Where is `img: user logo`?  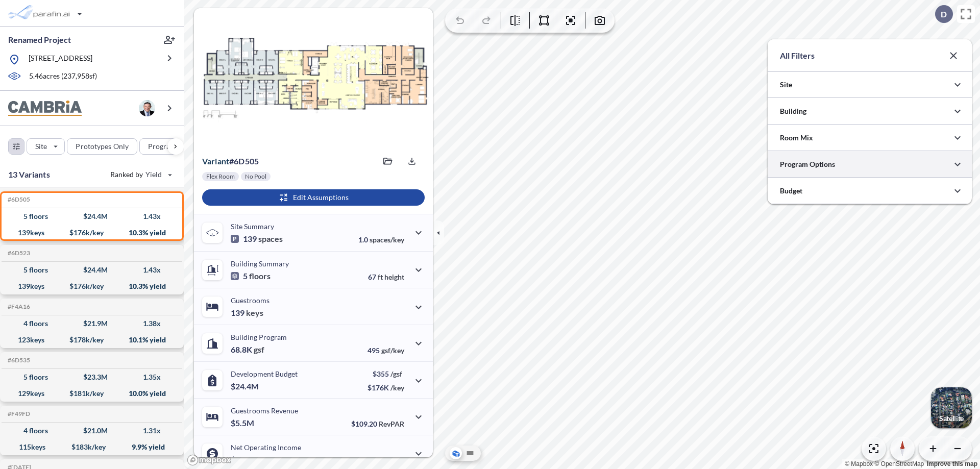 img: user logo is located at coordinates (147, 108).